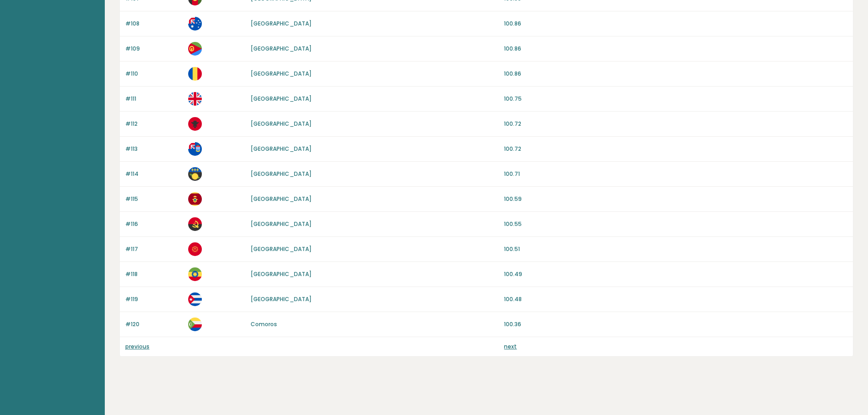  I want to click on img: et.svg, so click(195, 275).